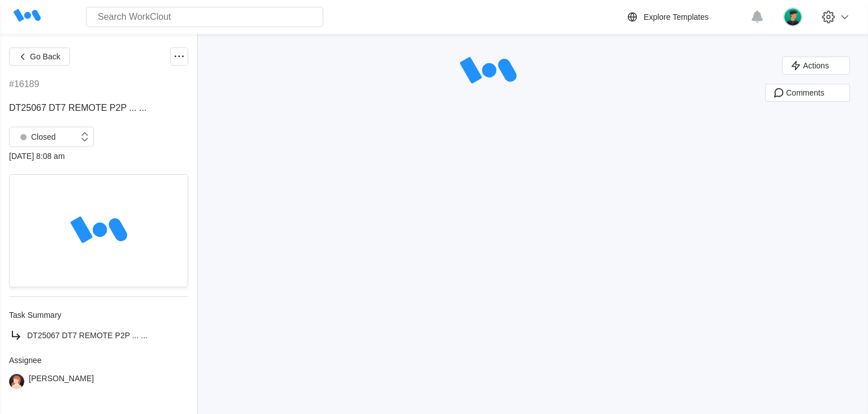  What do you see at coordinates (40, 57) in the screenshot?
I see `button: Go Back` at bounding box center [40, 57].